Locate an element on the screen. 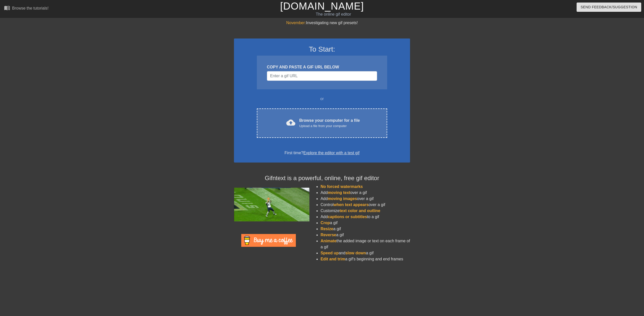 Image resolution: width=644 pixels, height=316 pixels. h4: Gifntext is a powerful, online, free gif editor is located at coordinates (322, 178).